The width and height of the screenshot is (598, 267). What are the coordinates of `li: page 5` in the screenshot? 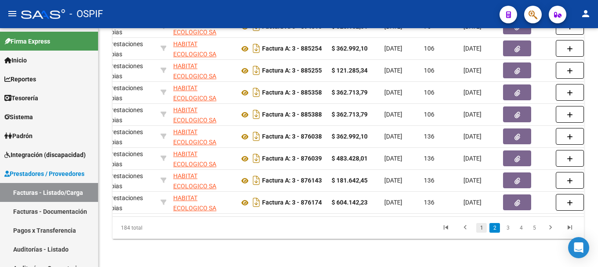 It's located at (535, 228).